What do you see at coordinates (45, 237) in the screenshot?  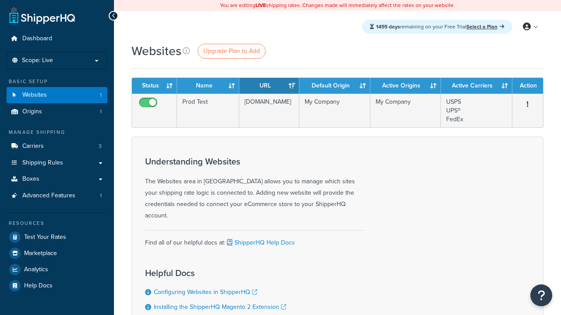 I see `span: Test Your Rates` at bounding box center [45, 237].